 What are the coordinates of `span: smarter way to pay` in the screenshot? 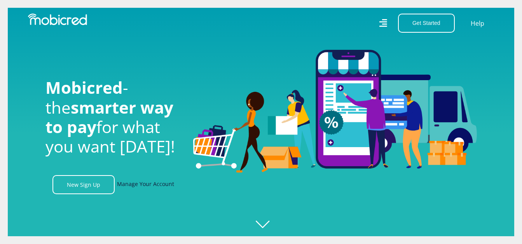 It's located at (109, 117).